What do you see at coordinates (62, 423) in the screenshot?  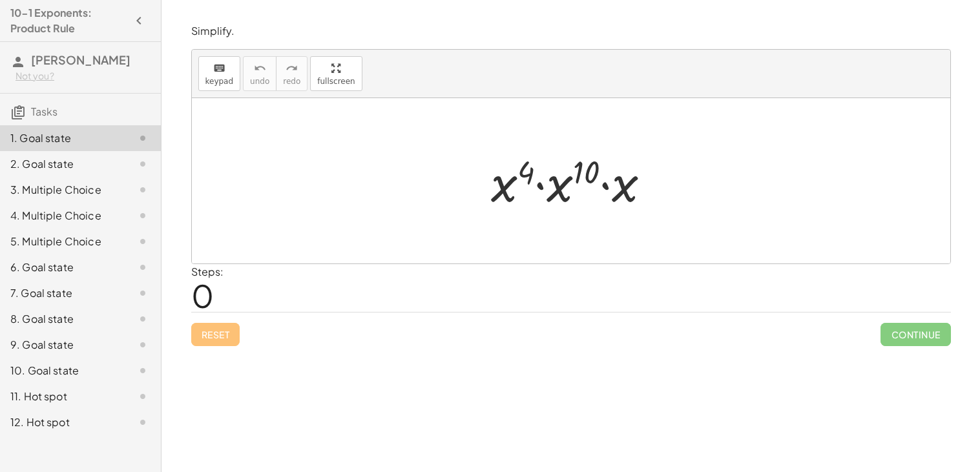 I see `div: 12. Hot spot` at bounding box center [62, 423].